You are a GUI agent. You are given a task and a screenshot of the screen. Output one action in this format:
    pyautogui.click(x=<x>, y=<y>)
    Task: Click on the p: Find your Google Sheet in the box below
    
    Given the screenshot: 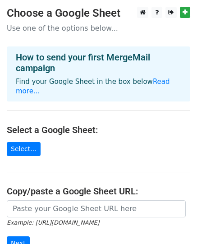 What is the action you would take?
    pyautogui.click(x=98, y=87)
    